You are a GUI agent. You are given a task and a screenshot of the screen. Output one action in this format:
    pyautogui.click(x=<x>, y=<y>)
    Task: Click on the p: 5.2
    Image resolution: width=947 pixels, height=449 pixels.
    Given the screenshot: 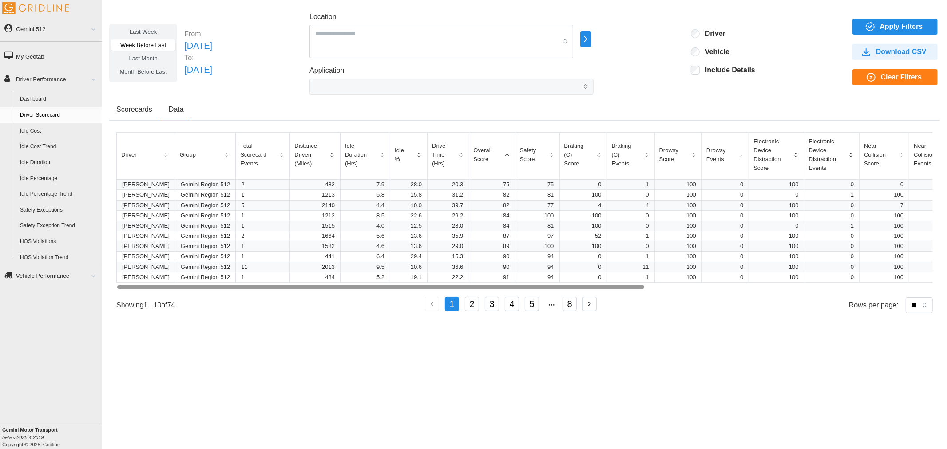 What is the action you would take?
    pyautogui.click(x=365, y=278)
    